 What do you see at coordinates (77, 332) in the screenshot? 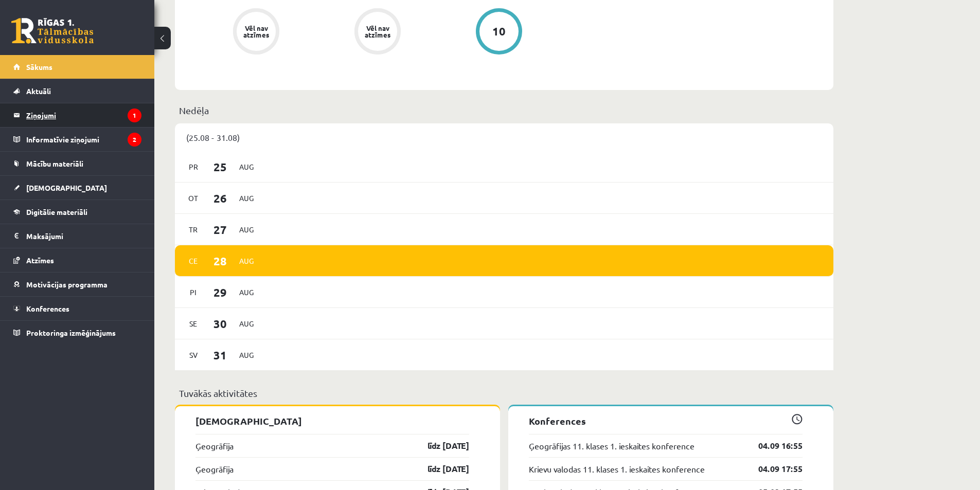
I see `a: Proktoringa izmēģinājums` at bounding box center [77, 332].